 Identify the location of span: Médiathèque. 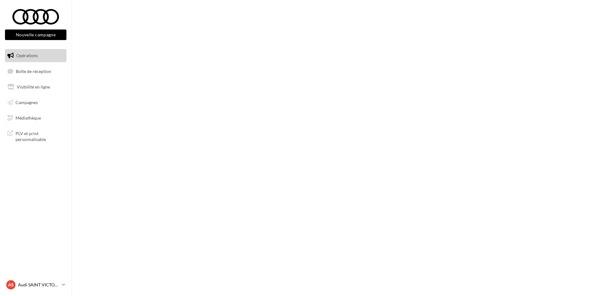
(28, 117).